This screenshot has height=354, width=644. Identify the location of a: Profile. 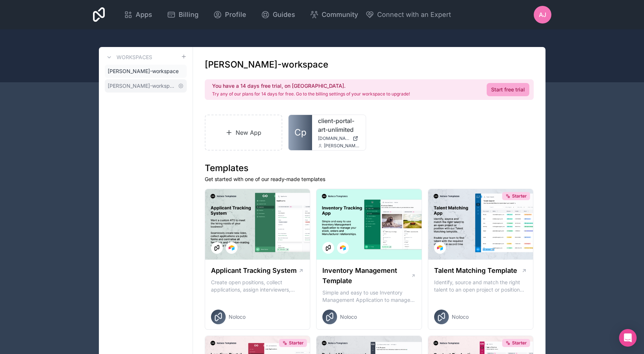
(230, 15).